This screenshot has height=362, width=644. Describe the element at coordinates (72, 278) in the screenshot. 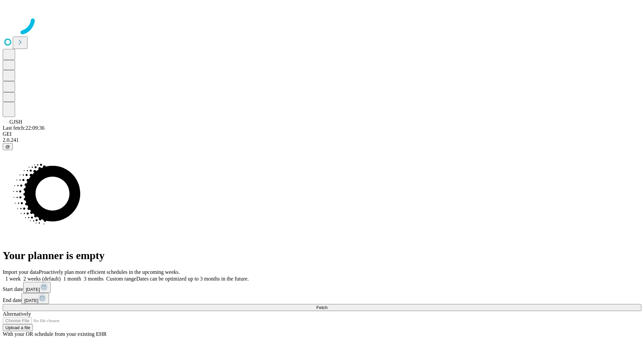

I see `span: 1 month` at that location.